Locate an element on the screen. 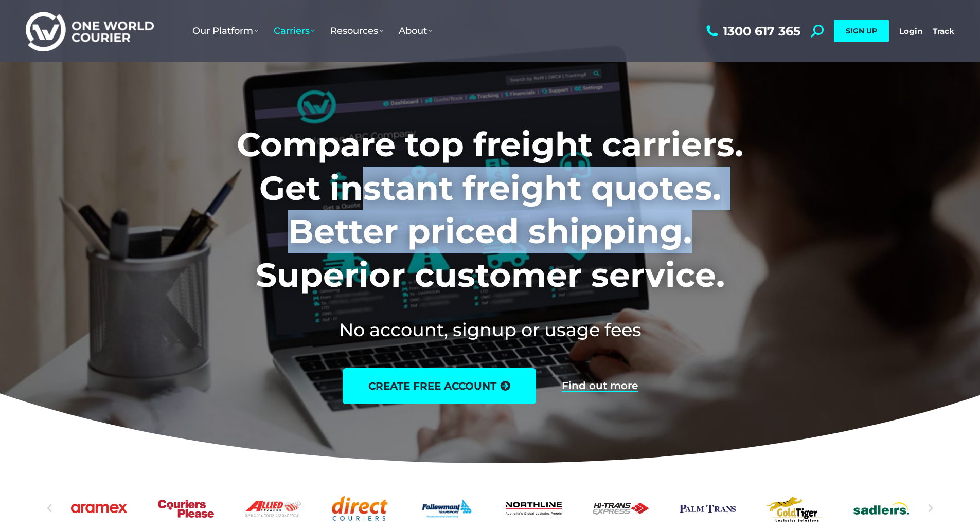 This screenshot has width=980, height=530. a: Resources is located at coordinates (357, 31).